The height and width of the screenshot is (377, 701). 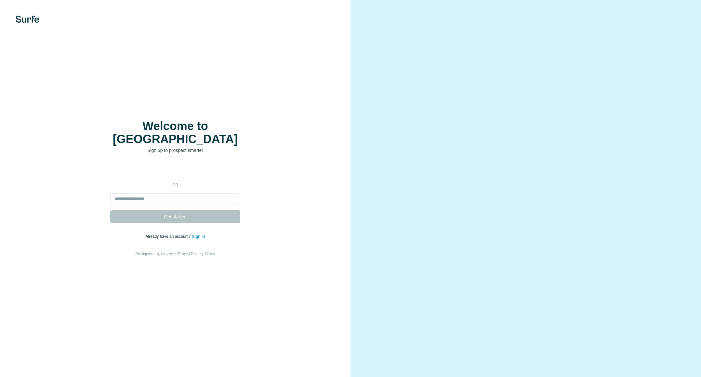 What do you see at coordinates (169, 236) in the screenshot?
I see `span: Already have an account?` at bounding box center [169, 236].